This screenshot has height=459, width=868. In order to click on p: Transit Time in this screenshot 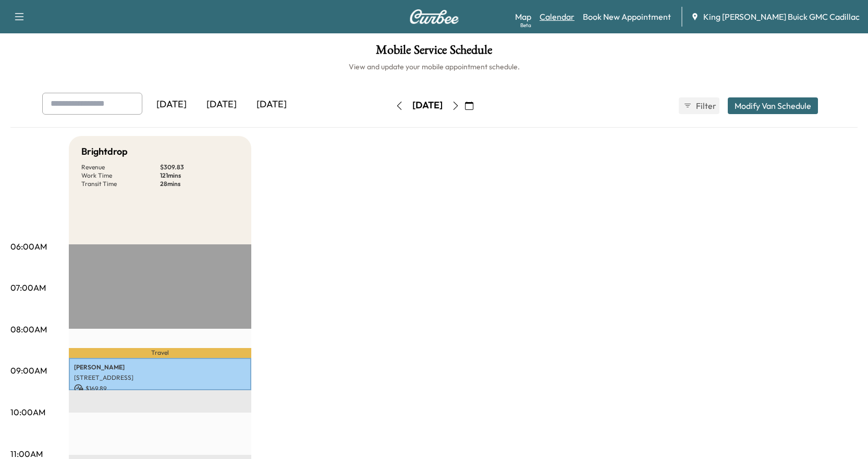, I will do `click(120, 184)`.